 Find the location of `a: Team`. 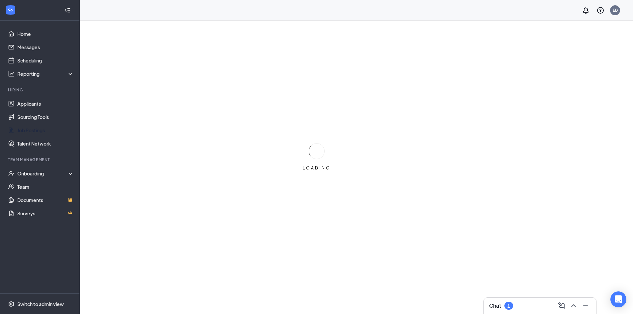

a: Team is located at coordinates (46, 187).